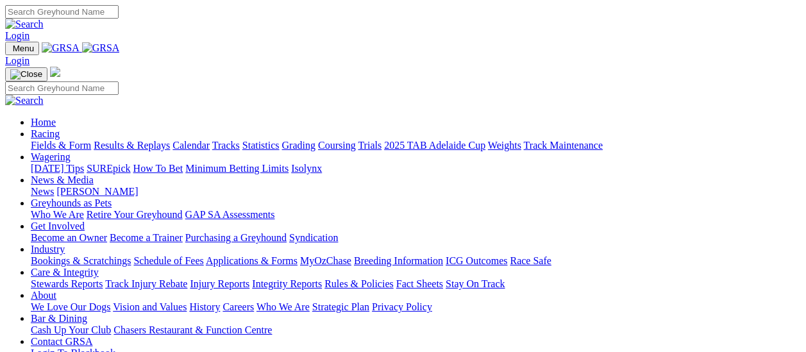 This screenshot has width=806, height=352. What do you see at coordinates (71, 306) in the screenshot?
I see `a: We Love Our Dogs` at bounding box center [71, 306].